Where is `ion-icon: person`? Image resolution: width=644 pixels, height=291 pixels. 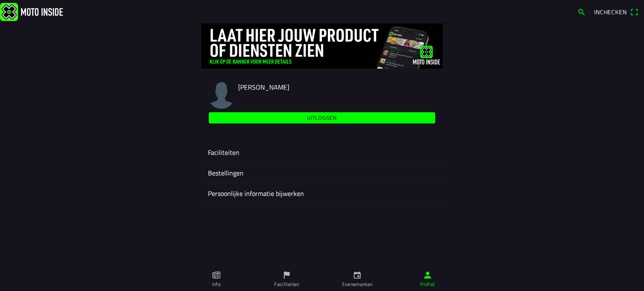 ion-icon: person is located at coordinates (428, 275).